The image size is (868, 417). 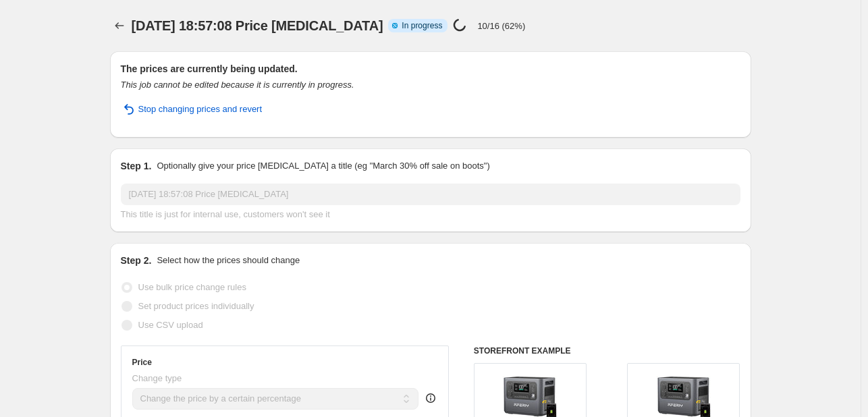 I want to click on h2: The prices are currently being updated., so click(x=431, y=69).